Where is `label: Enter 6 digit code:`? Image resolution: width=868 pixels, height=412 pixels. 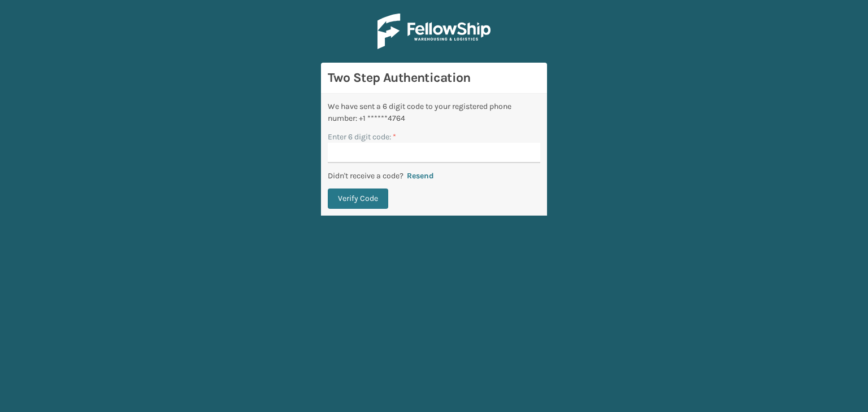 label: Enter 6 digit code: is located at coordinates (361, 136).